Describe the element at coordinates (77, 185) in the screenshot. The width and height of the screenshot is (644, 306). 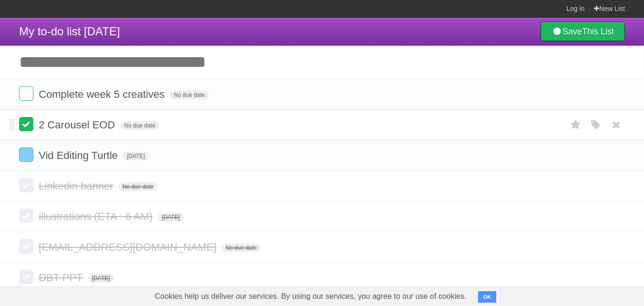
I see `span: Linkedin banner` at that location.